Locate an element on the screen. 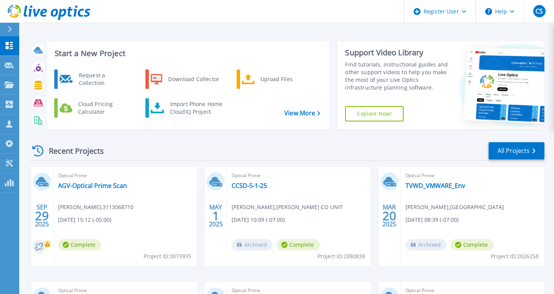 The width and height of the screenshot is (554, 294). div: Import Phone Home CloudIQ Project is located at coordinates (196, 108).